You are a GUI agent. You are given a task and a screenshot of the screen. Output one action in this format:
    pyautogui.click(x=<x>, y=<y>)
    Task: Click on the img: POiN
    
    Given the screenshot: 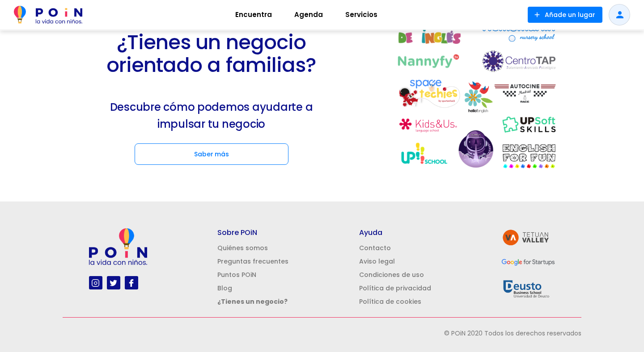 What is the action you would take?
    pyautogui.click(x=48, y=15)
    